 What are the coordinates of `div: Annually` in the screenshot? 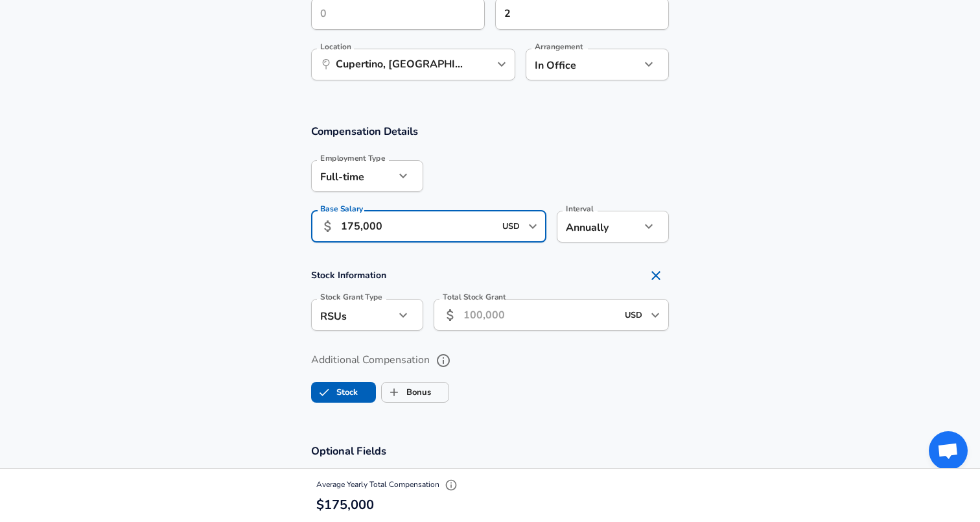 It's located at (598, 226).